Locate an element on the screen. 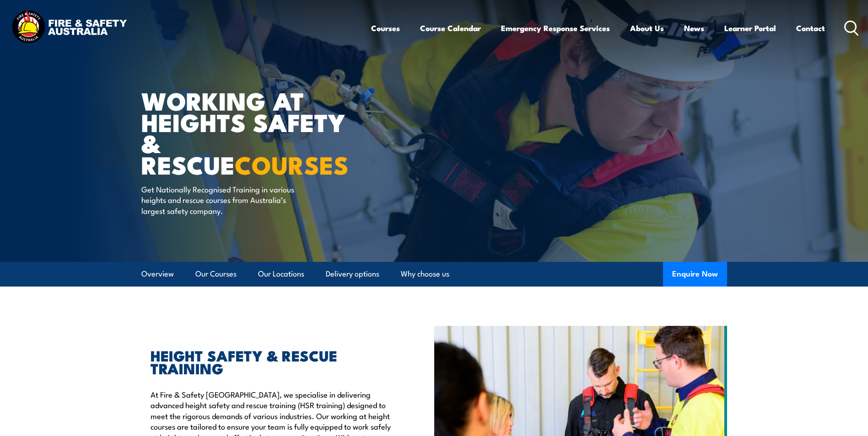 The image size is (868, 436). a: Courses is located at coordinates (385, 28).